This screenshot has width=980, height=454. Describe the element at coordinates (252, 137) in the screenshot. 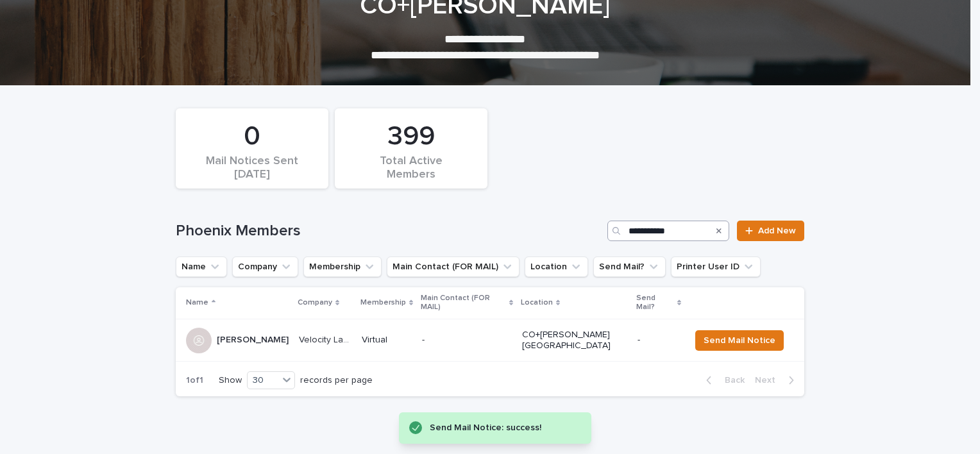

I see `div: 0` at that location.